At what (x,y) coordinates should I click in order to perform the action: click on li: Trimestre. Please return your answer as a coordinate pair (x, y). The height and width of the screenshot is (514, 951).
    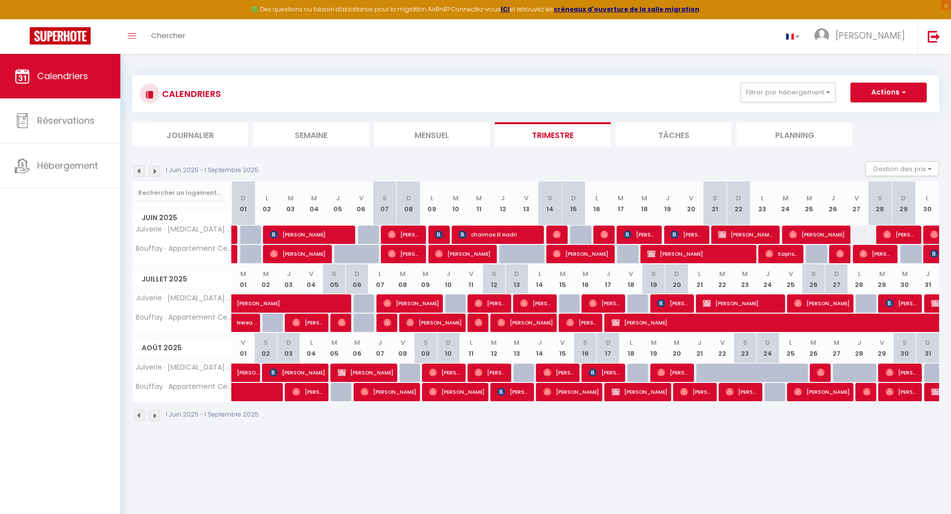
    Looking at the image, I should click on (553, 134).